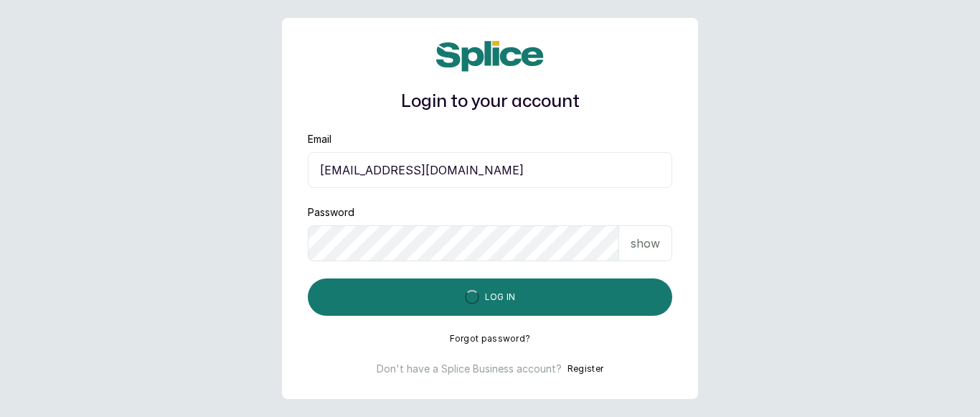 The height and width of the screenshot is (417, 980). What do you see at coordinates (490, 102) in the screenshot?
I see `h1: Login to your account` at bounding box center [490, 102].